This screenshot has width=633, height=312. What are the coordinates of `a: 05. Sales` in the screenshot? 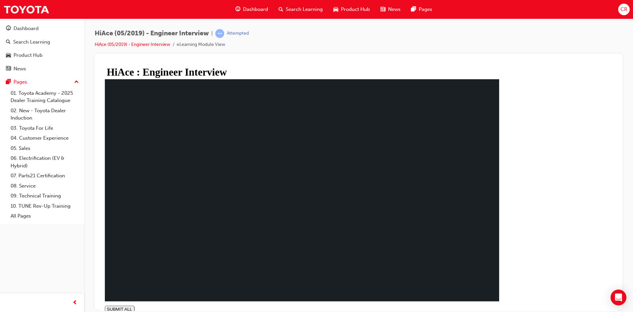 It's located at (45, 148).